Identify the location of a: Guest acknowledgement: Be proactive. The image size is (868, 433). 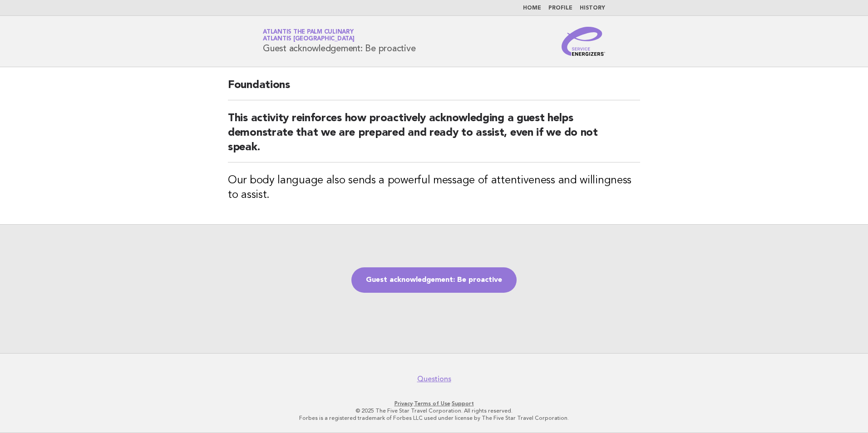
(434, 280).